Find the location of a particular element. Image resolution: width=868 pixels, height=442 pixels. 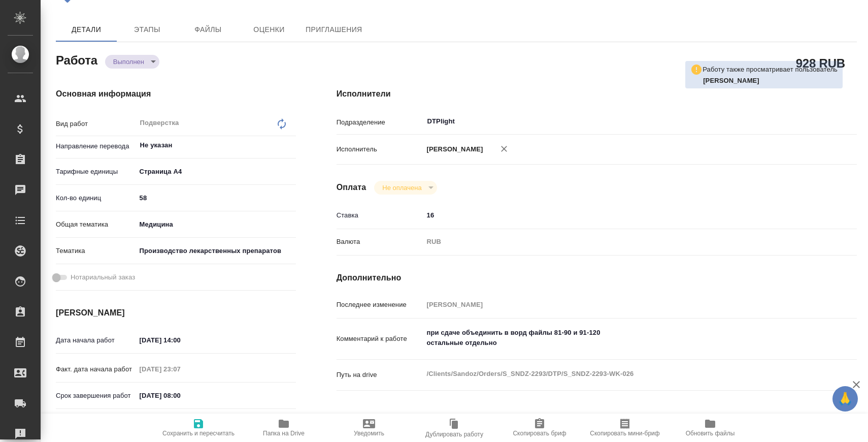

span: Скопировать мини-бриф is located at coordinates (625, 434).